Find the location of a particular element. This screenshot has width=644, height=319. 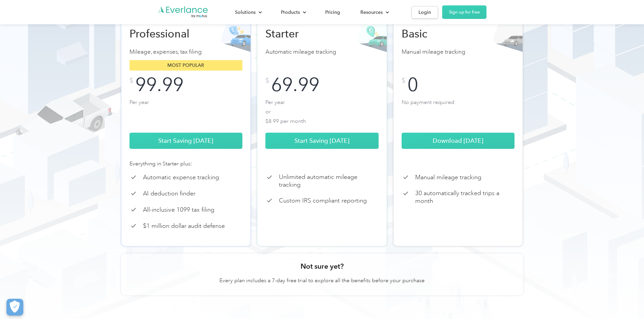

p: AI deduction finder is located at coordinates (169, 194).